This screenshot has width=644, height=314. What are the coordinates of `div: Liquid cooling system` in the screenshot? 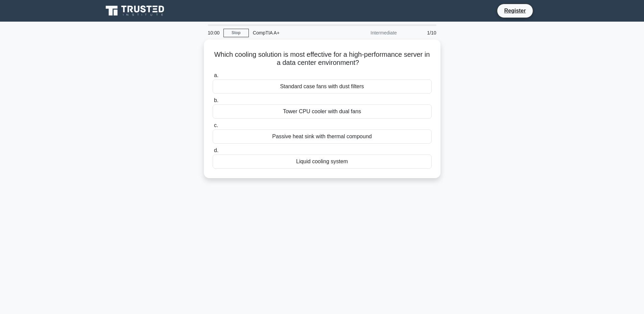 It's located at (322, 161).